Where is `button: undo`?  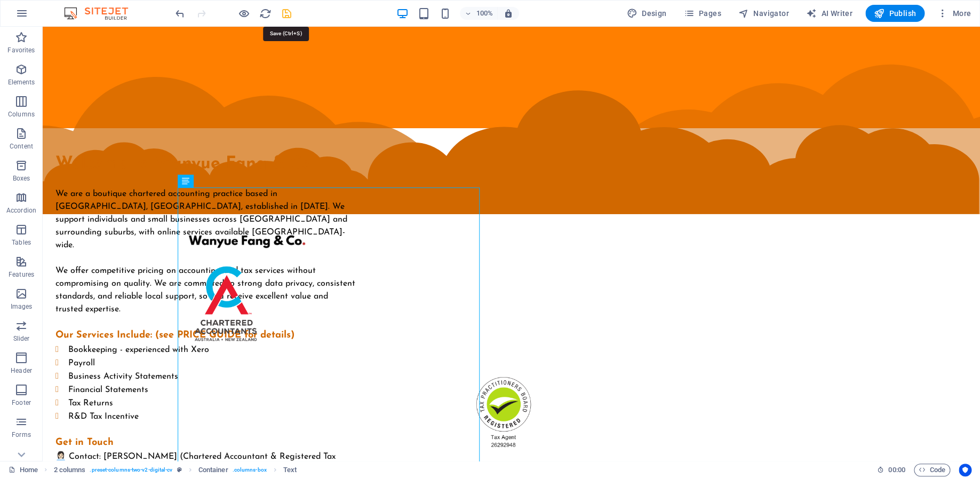
button: undo is located at coordinates (180, 13).